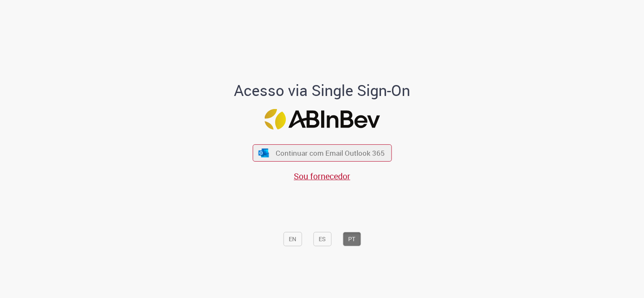 This screenshot has height=298, width=644. I want to click on button: ES, so click(322, 239).